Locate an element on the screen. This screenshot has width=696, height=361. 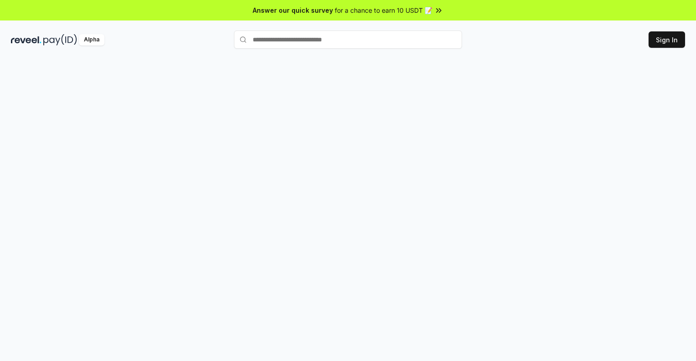
button: Sign In is located at coordinates (666, 40).